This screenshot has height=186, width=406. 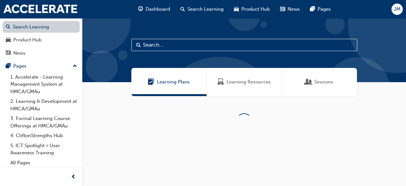 I want to click on a: Learning PlansLearning Plans, so click(x=169, y=82).